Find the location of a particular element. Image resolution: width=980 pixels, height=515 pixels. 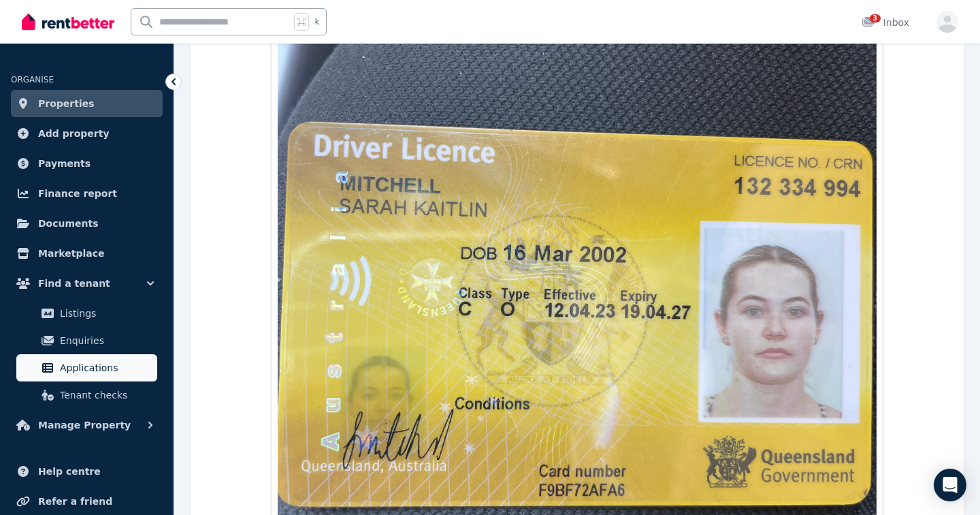

span: Enquiries is located at coordinates (105, 340).